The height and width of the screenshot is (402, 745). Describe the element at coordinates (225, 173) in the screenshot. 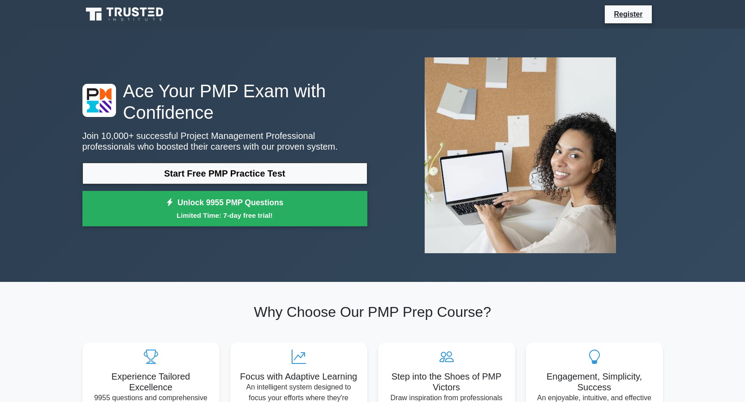

I see `a: Start Free PMP Practice Test` at that location.